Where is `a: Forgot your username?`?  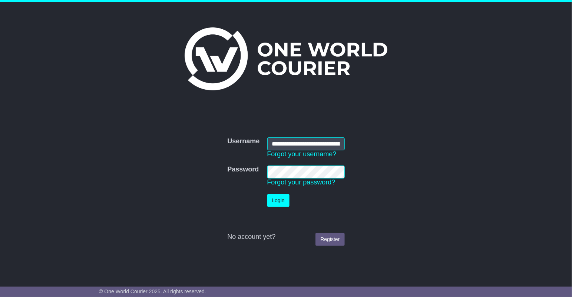
a: Forgot your username? is located at coordinates (302, 154).